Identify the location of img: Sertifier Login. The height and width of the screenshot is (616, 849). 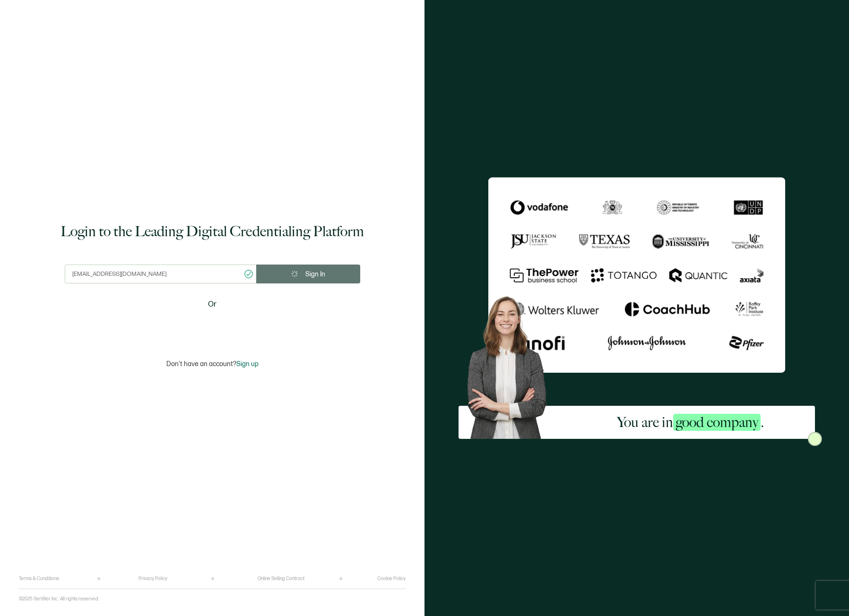
(814, 439).